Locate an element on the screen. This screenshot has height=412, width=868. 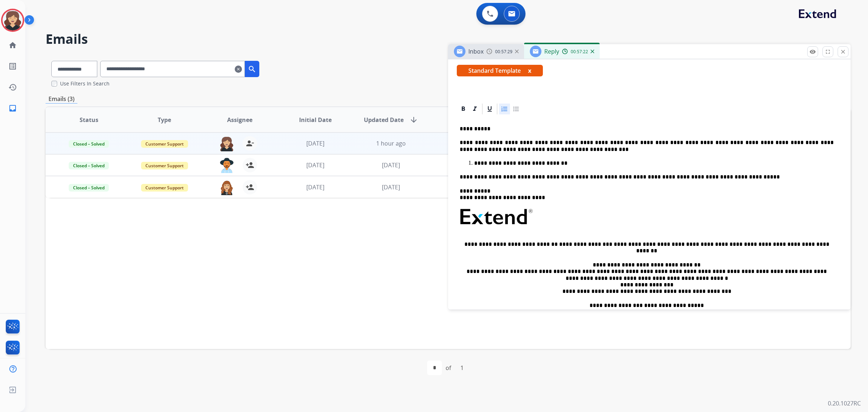
span: Initial Date is located at coordinates (315, 120).